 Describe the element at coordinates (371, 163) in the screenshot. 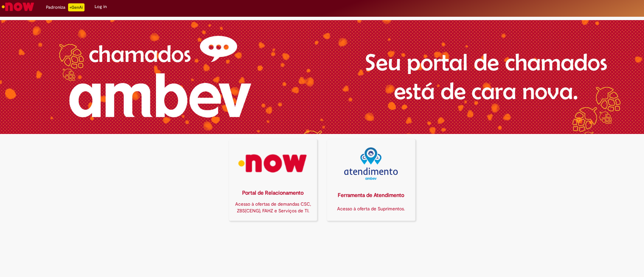

I see `img: logo_atentdimento.png` at that location.